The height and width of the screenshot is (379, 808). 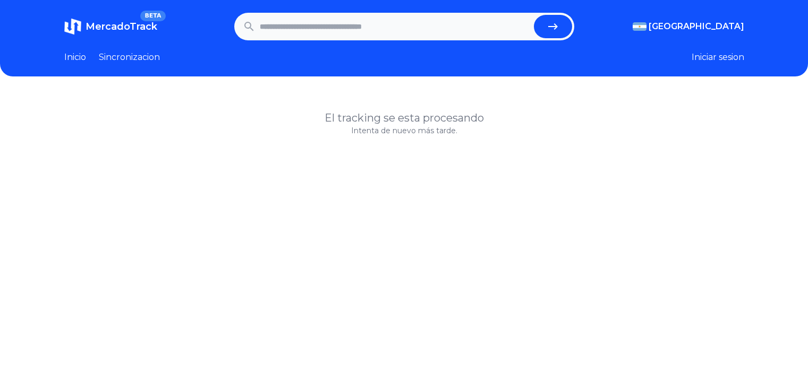 I want to click on span: BETA, so click(x=152, y=16).